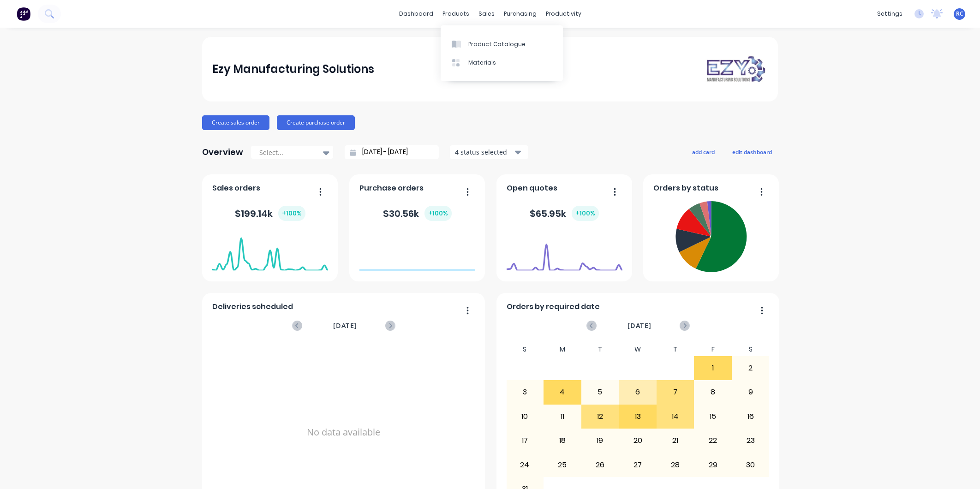  Describe the element at coordinates (525, 392) in the screenshot. I see `div: 3` at that location.